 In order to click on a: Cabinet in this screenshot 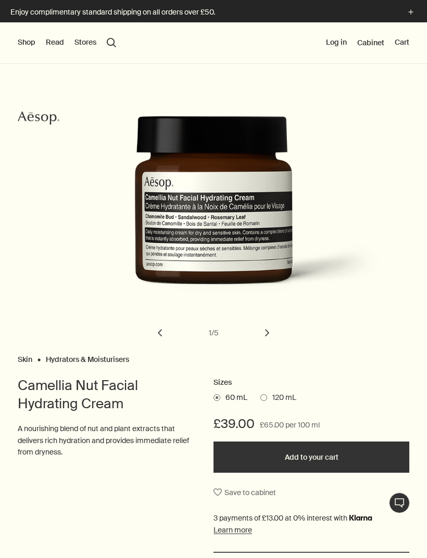, I will do `click(370, 43)`.